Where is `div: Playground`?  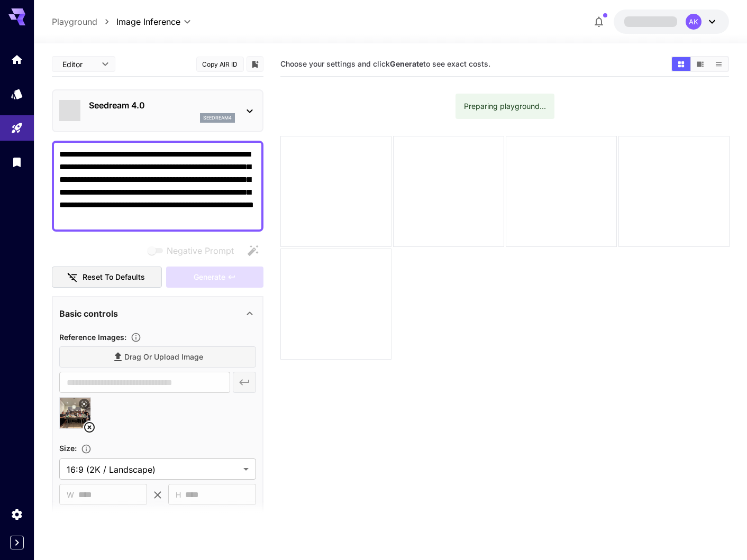
div: Playground is located at coordinates (17, 128).